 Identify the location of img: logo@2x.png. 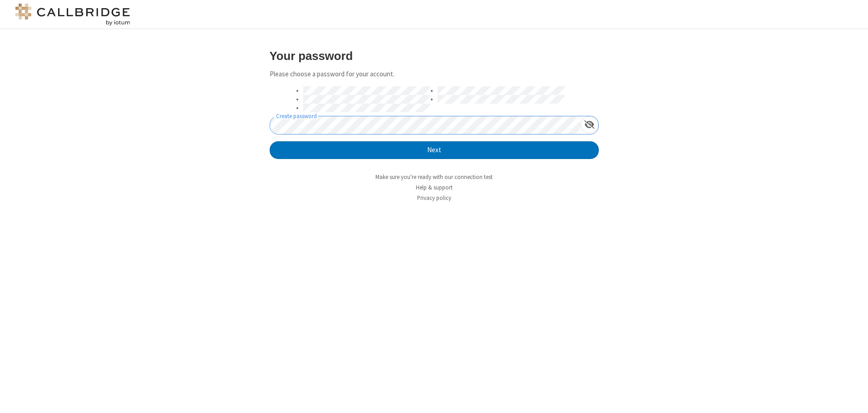
(73, 15).